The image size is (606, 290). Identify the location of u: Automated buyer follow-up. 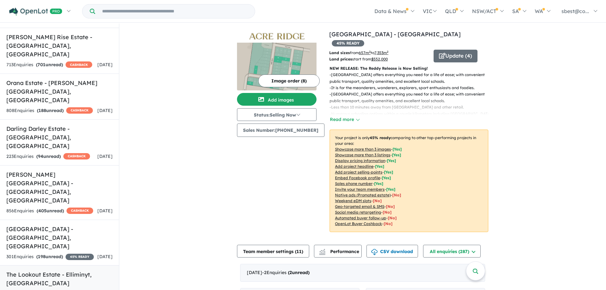
(360, 217).